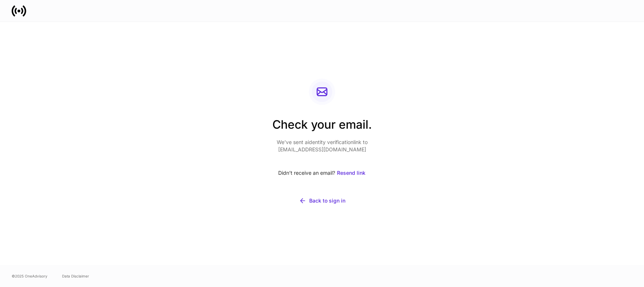 Image resolution: width=644 pixels, height=287 pixels. What do you see at coordinates (322, 201) in the screenshot?
I see `button: Back to sign in` at bounding box center [322, 201].